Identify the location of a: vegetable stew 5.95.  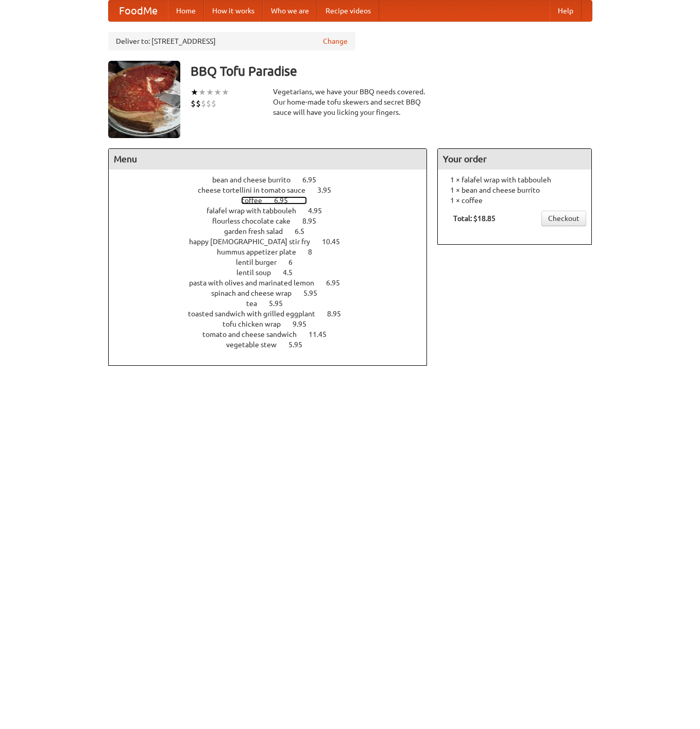
(273, 344).